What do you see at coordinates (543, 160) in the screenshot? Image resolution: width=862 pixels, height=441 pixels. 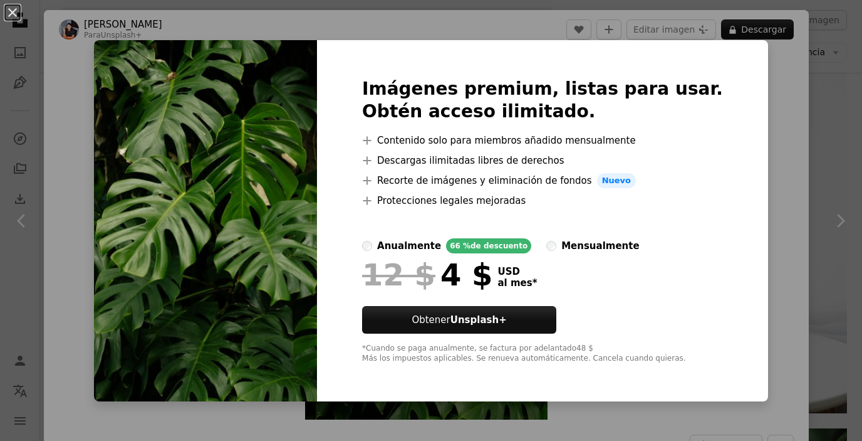 I see `li: Descargas ilimitadas libres de derechos` at bounding box center [543, 160].